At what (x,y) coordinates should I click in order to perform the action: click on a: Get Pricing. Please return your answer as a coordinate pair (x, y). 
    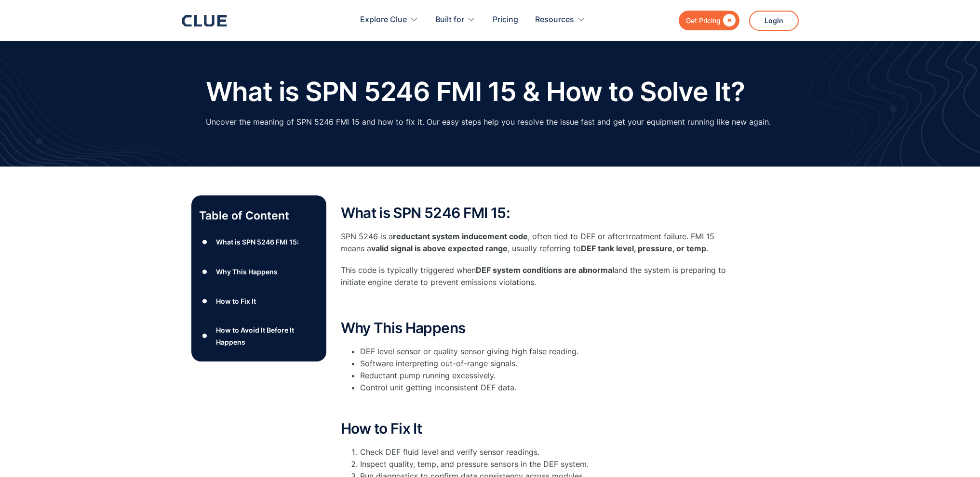
    Looking at the image, I should click on (709, 20).